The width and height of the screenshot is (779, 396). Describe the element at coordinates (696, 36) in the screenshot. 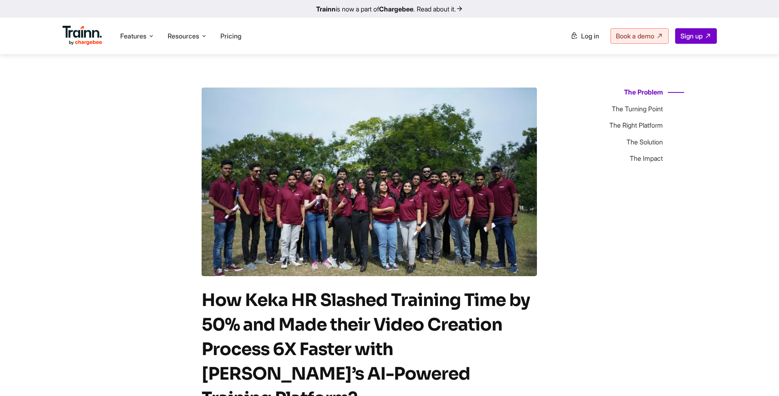

I see `a: Sign up` at that location.